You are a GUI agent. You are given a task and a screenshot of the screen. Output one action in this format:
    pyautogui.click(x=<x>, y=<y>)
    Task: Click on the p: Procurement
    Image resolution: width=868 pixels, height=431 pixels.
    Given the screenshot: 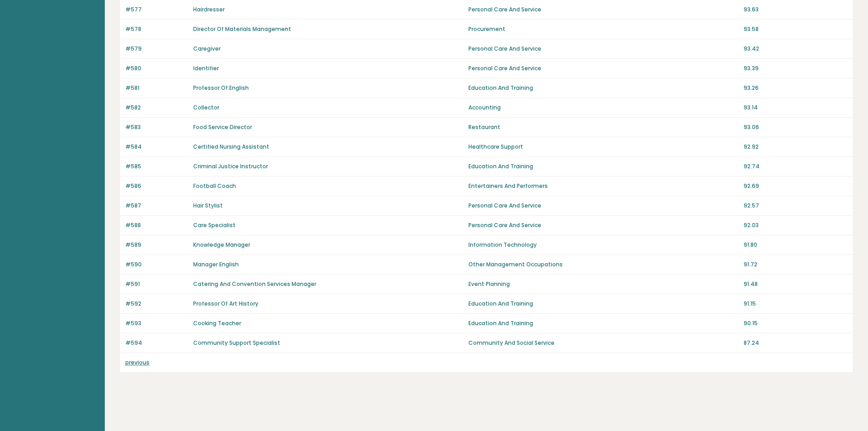 What is the action you would take?
    pyautogui.click(x=604, y=29)
    